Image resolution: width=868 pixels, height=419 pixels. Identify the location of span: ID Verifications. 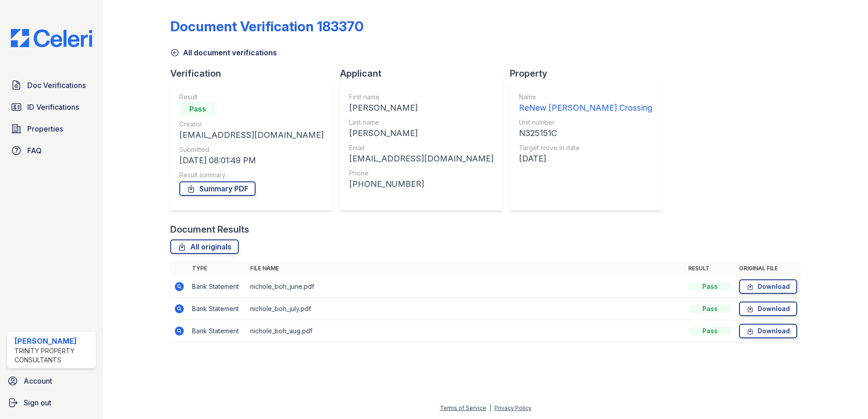
(53, 107).